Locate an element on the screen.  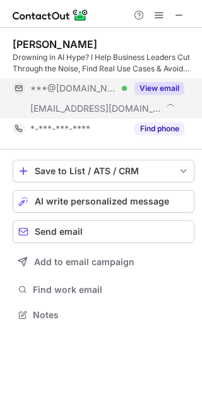
span: Send email is located at coordinates (59, 232).